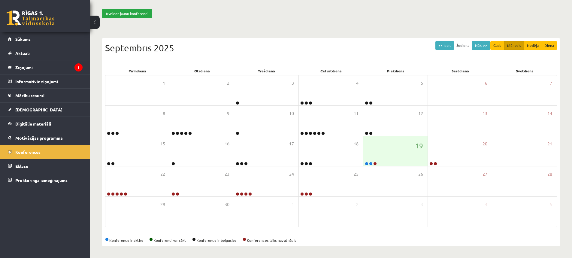  What do you see at coordinates (202, 71) in the screenshot?
I see `div: Otrdiena` at bounding box center [202, 71].